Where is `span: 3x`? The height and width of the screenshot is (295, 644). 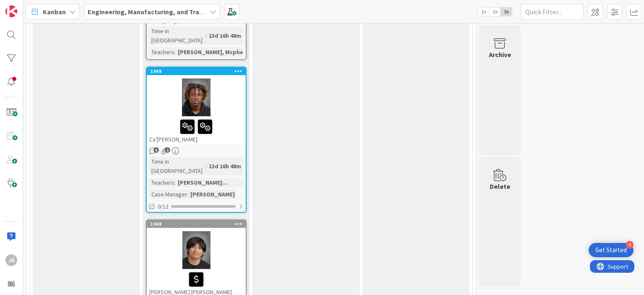
span: 3x is located at coordinates (506, 12).